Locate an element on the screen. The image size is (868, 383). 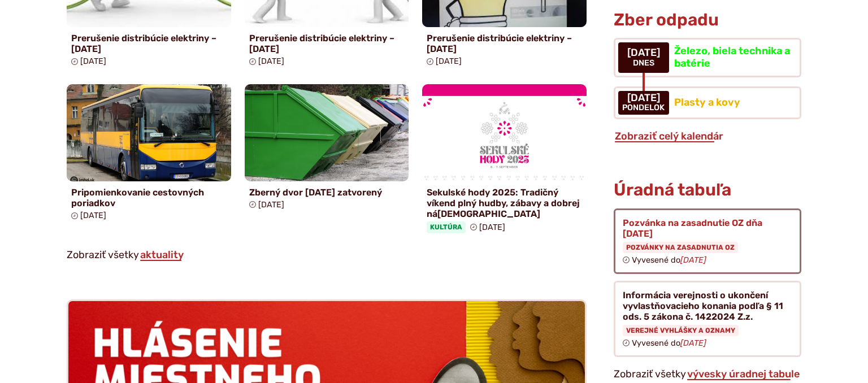
h3: Zber odpadu is located at coordinates (708, 20).